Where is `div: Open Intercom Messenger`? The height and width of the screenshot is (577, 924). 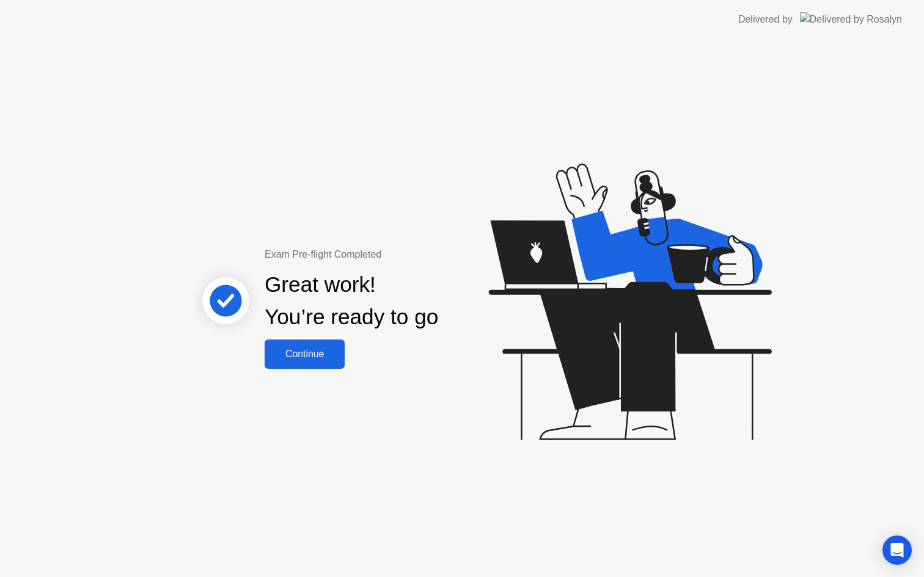
div: Open Intercom Messenger is located at coordinates (898, 551).